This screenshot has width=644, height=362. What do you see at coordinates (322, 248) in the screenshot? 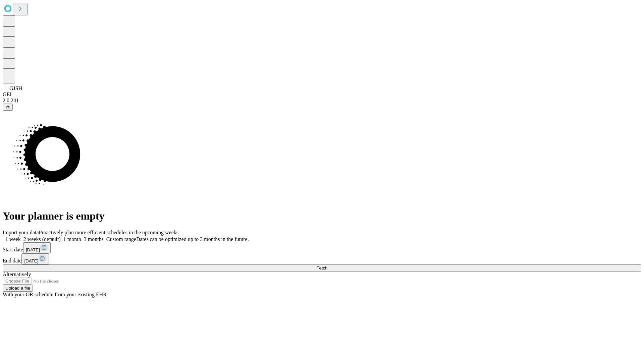
I see `div: Start date` at bounding box center [322, 248].